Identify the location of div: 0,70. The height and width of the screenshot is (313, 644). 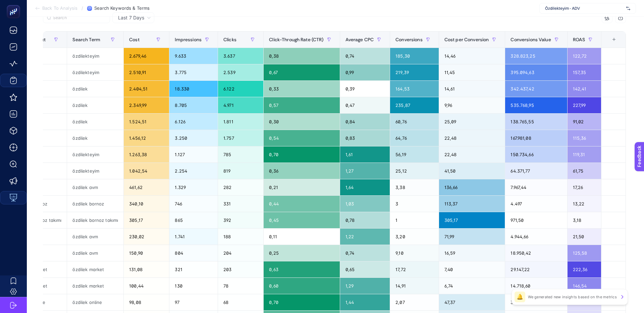
(301, 155).